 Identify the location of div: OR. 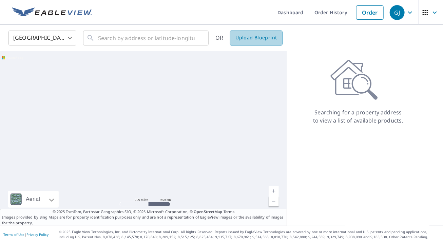
(249, 38).